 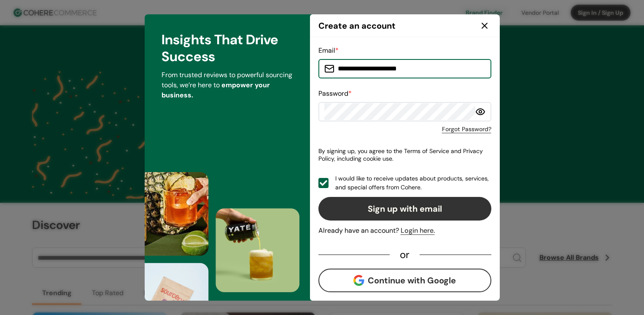 What do you see at coordinates (405, 255) in the screenshot?
I see `div: or` at bounding box center [405, 255].